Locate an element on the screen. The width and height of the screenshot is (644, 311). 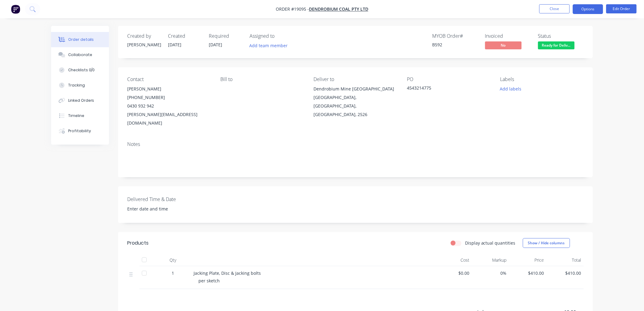
div: Timeline is located at coordinates (76, 116).